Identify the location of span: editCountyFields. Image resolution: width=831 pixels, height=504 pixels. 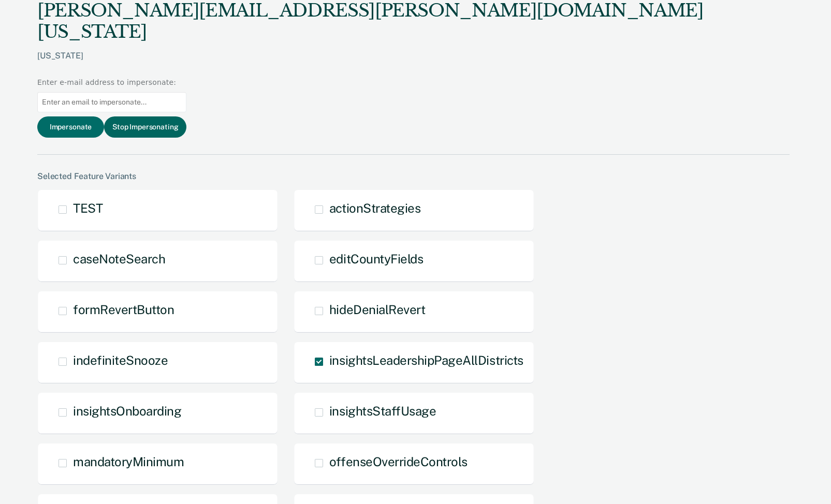
(376, 259).